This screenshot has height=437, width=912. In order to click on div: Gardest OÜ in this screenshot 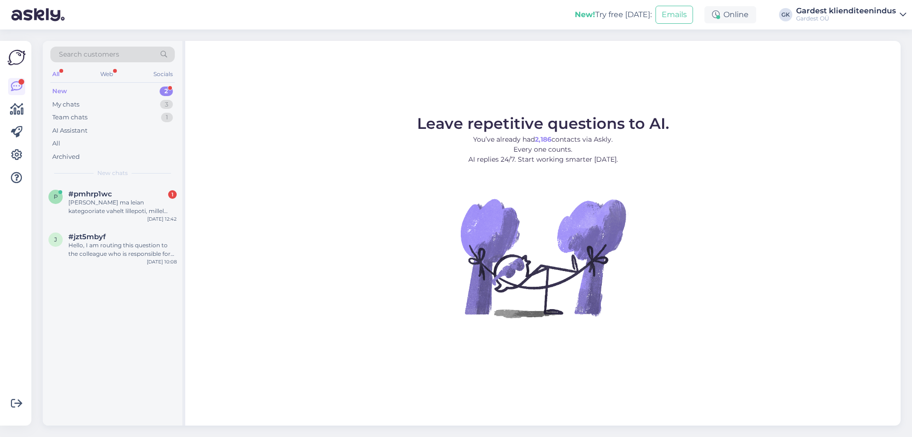, I will do `click(846, 19)`.